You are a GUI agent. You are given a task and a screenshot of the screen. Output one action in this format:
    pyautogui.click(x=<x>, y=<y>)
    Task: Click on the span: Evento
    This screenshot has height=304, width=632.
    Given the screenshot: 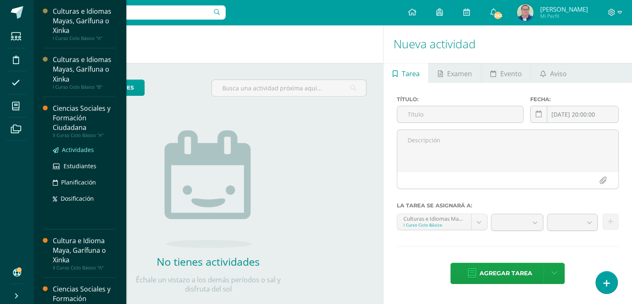 What is the action you would take?
    pyautogui.click(x=511, y=74)
    